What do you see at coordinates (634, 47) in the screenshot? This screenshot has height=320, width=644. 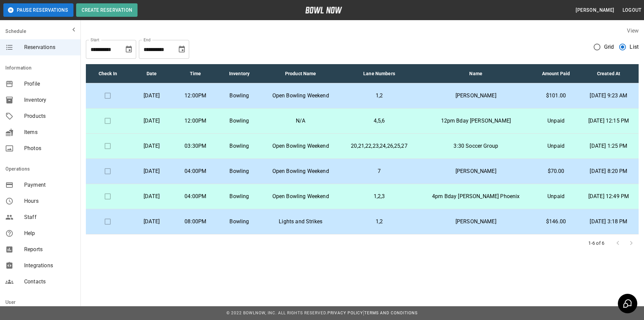 I see `span: List` at bounding box center [634, 47].